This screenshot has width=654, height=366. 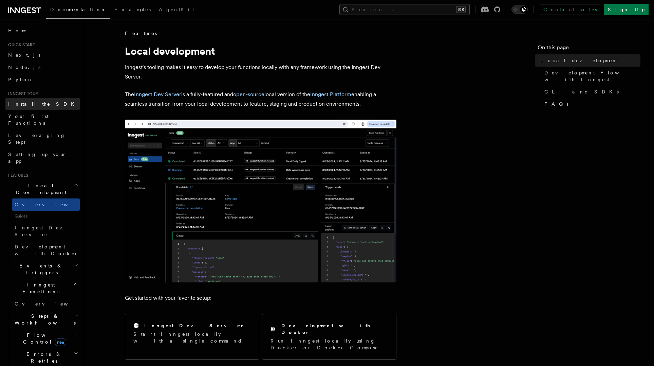 I want to click on a: Your first Functions, so click(x=42, y=119).